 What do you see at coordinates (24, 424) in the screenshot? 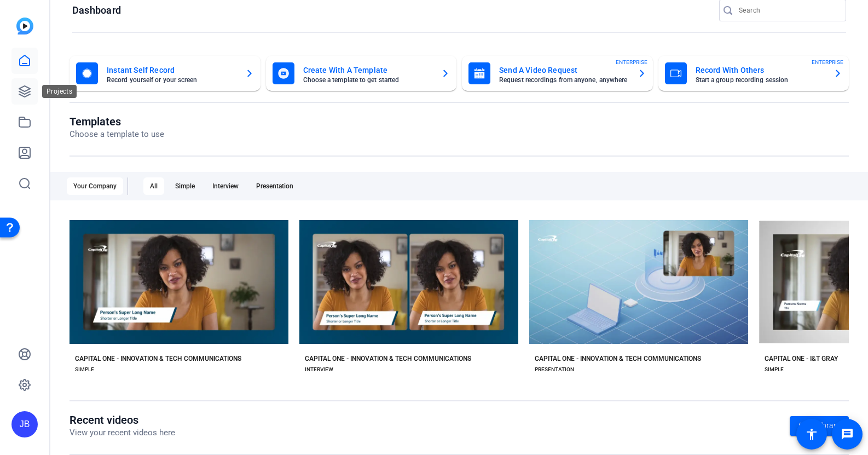
I see `div: JB` at bounding box center [24, 424].